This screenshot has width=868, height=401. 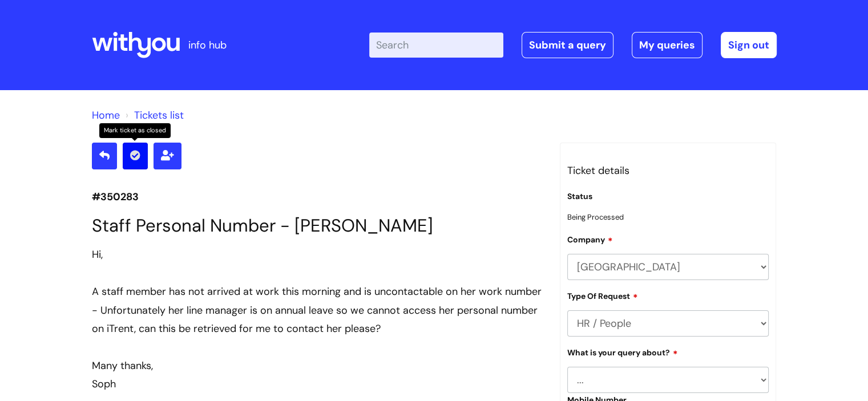 I want to click on li: Solution home, so click(x=106, y=115).